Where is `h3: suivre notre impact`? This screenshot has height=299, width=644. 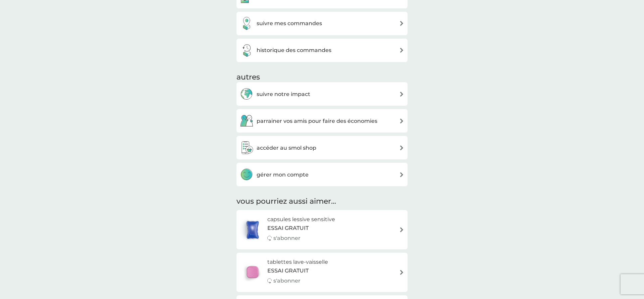
h3: suivre notre impact is located at coordinates (283, 94).